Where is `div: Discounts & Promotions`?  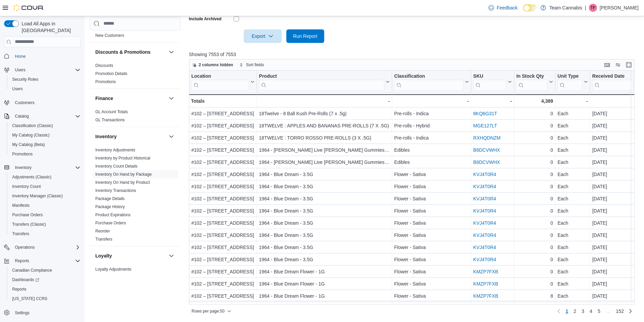
div: Discounts & Promotions is located at coordinates (135, 75).